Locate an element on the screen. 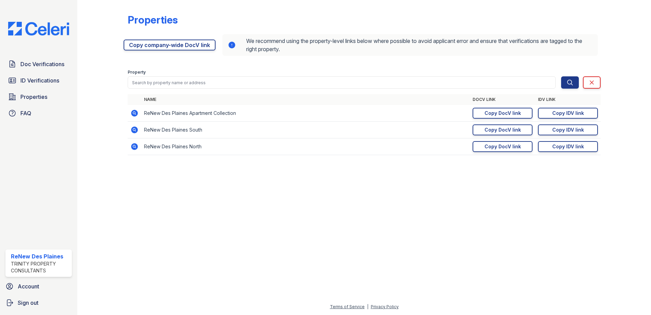  span: FAQ is located at coordinates (26, 113).